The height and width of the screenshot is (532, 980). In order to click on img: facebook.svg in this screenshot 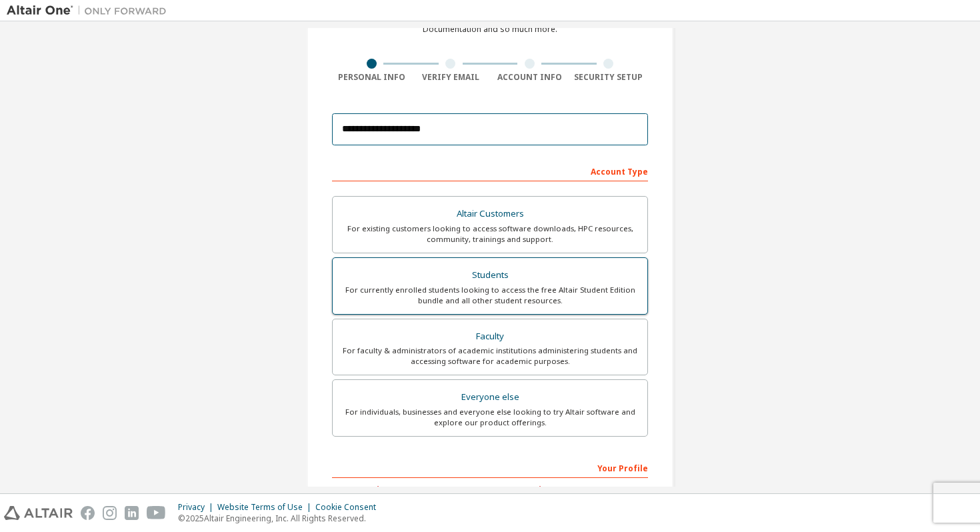, I will do `click(87, 513)`.